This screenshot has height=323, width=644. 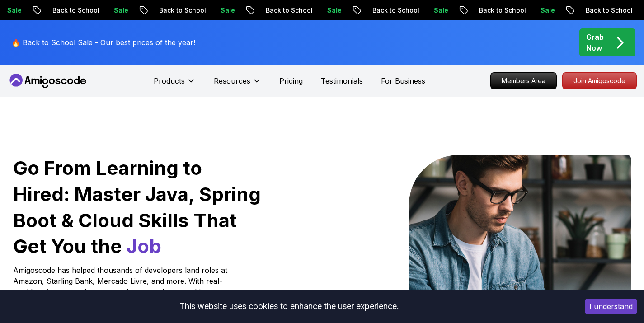 What do you see at coordinates (403, 81) in the screenshot?
I see `a: For Business` at bounding box center [403, 81].